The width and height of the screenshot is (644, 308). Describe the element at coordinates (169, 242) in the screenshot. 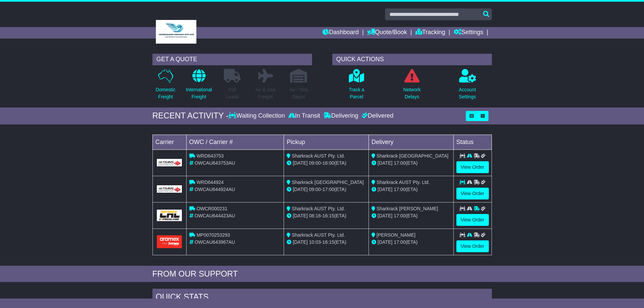

I see `img: Aramex.png` at that location.